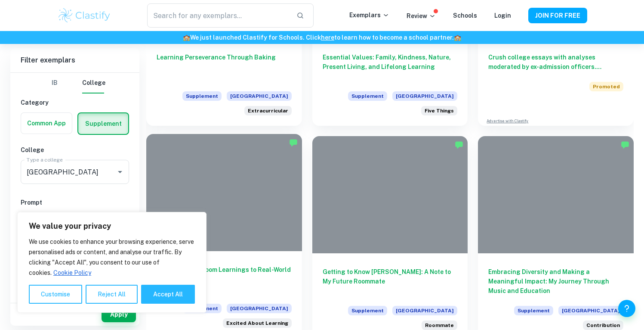  I want to click on div: List five things that are important to you., so click(439, 111).